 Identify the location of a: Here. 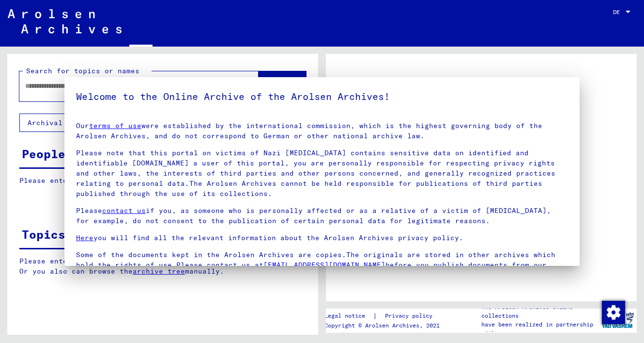
(84, 238).